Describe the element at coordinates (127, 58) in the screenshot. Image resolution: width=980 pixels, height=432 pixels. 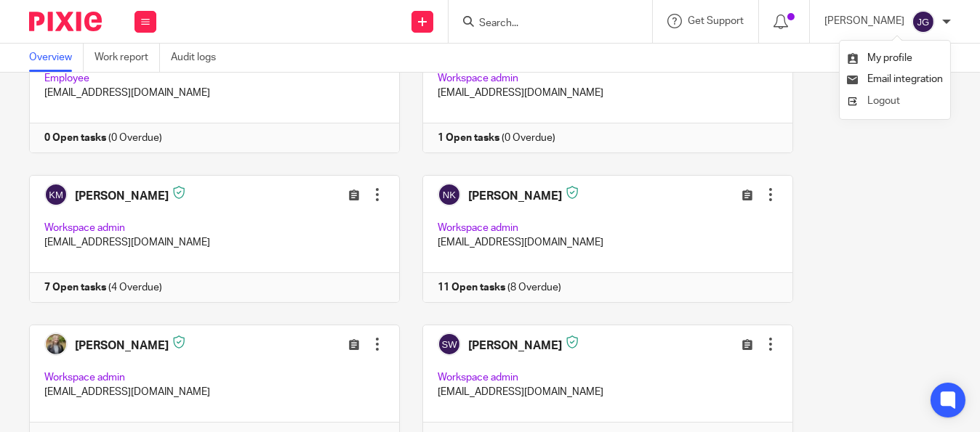
I see `a: Work report` at that location.